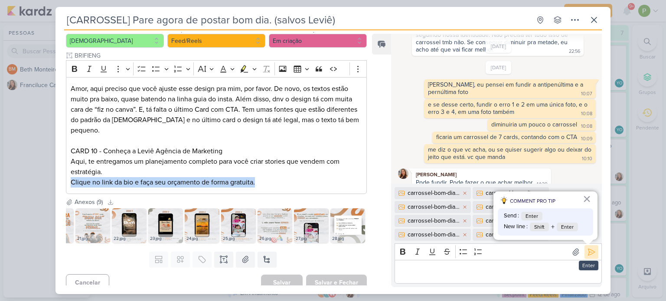 The image size is (666, 301). What do you see at coordinates (238, 239) in the screenshot?
I see `div: 25.jpg` at bounding box center [238, 239].